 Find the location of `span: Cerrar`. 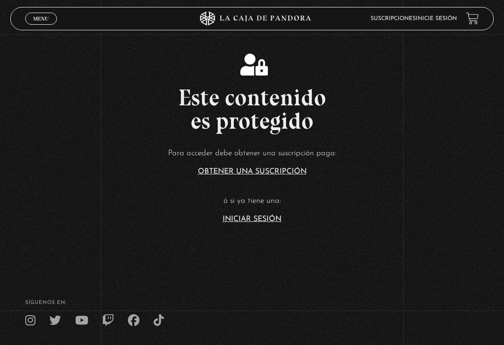

span: Cerrar is located at coordinates (41, 27).